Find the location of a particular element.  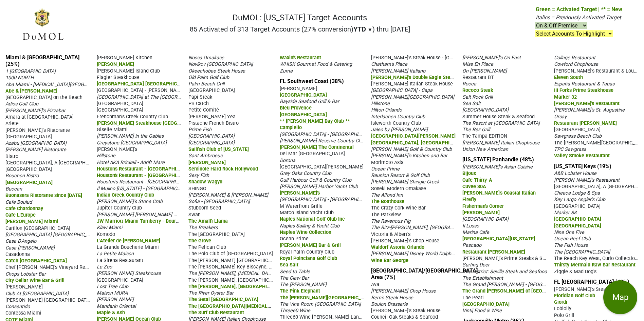

span: Flagler Steakhouse is located at coordinates (117, 77).